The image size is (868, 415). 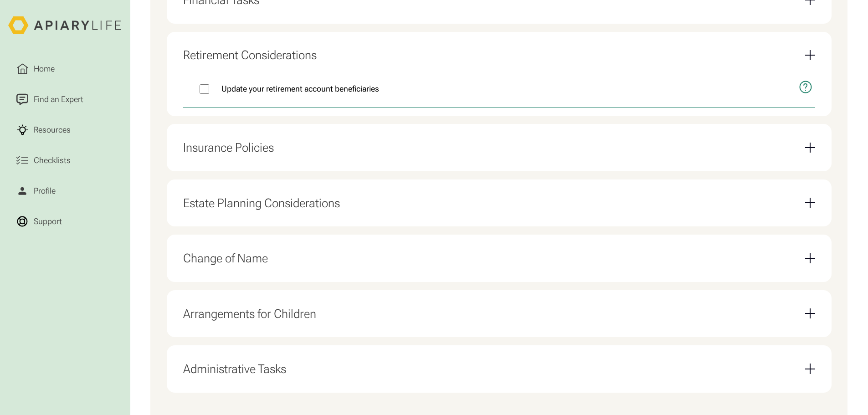 I want to click on div: Resources, so click(x=52, y=130).